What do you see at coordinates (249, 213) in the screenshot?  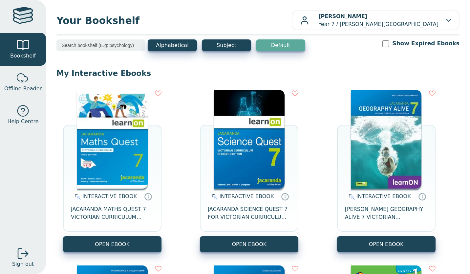 I see `span: JACARANDA SCIENCE QUEST 7 FOR VICTORIAN CURRICULUM LEARNON 2E EBOOK` at bounding box center [249, 213].